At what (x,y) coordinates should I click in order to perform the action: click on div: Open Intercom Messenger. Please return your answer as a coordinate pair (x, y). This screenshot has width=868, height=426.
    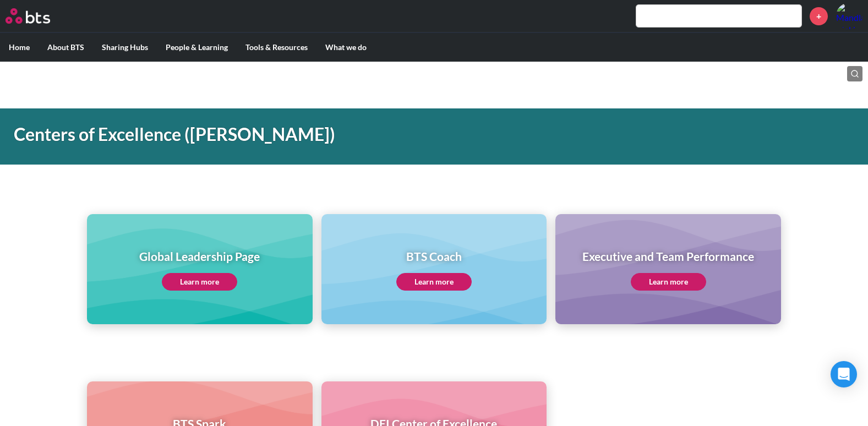
    Looking at the image, I should click on (843, 375).